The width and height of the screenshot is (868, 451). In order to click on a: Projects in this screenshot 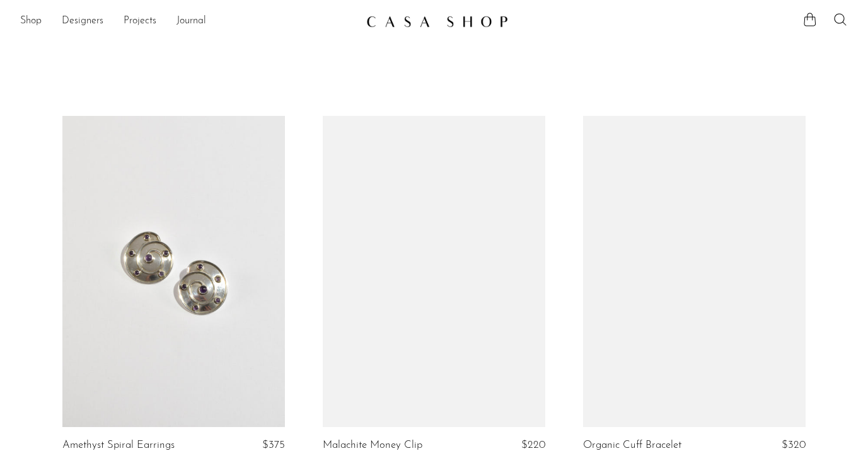, I will do `click(140, 21)`.